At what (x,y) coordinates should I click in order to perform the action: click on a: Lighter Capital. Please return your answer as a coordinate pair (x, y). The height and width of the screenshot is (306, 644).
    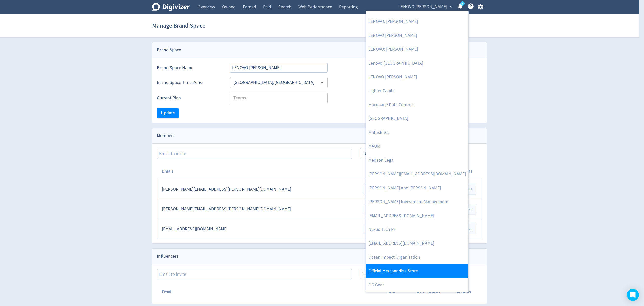
    Looking at the image, I should click on (417, 91).